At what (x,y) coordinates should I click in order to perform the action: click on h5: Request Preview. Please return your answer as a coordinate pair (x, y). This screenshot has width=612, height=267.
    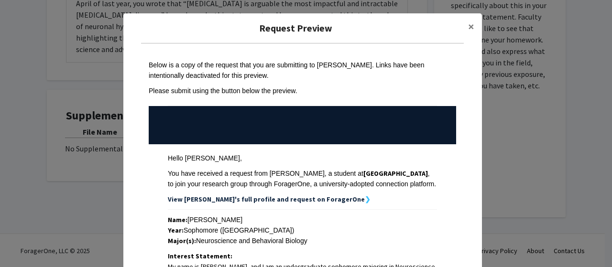
    Looking at the image, I should click on (296, 28).